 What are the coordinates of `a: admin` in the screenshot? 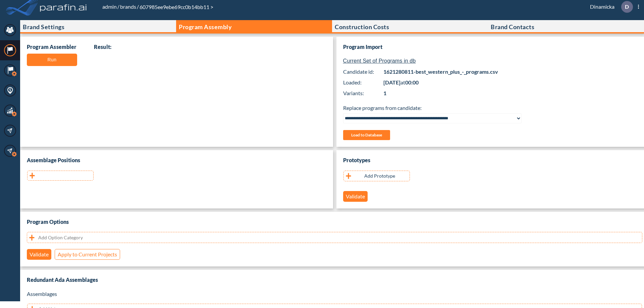 It's located at (109, 7).